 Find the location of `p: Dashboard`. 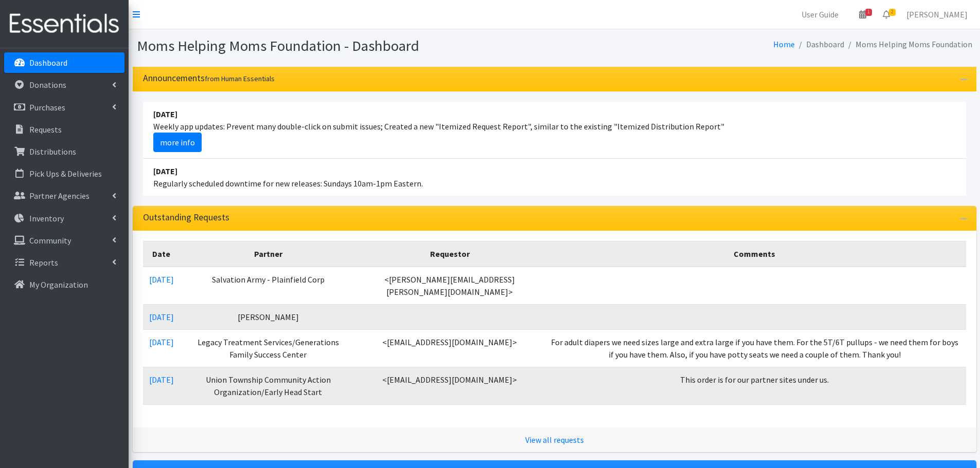

p: Dashboard is located at coordinates (49, 62).